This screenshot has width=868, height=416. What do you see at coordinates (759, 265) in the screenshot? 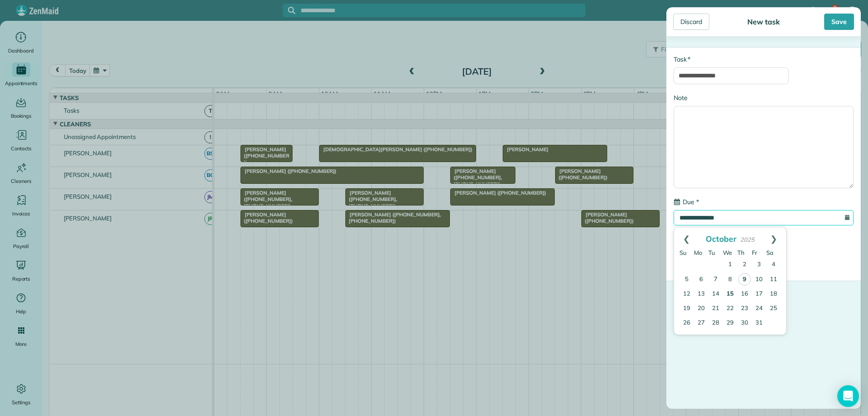
I see `a: 3` at bounding box center [759, 265].